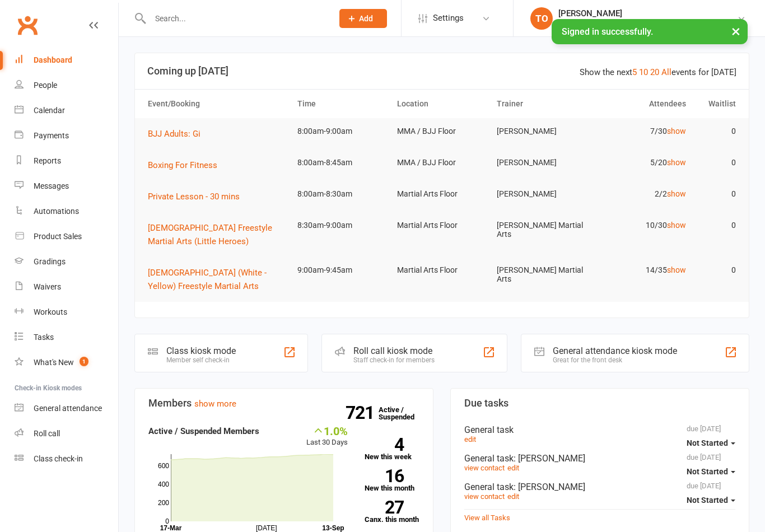 The width and height of the screenshot is (765, 532). I want to click on a: Waivers, so click(66, 287).